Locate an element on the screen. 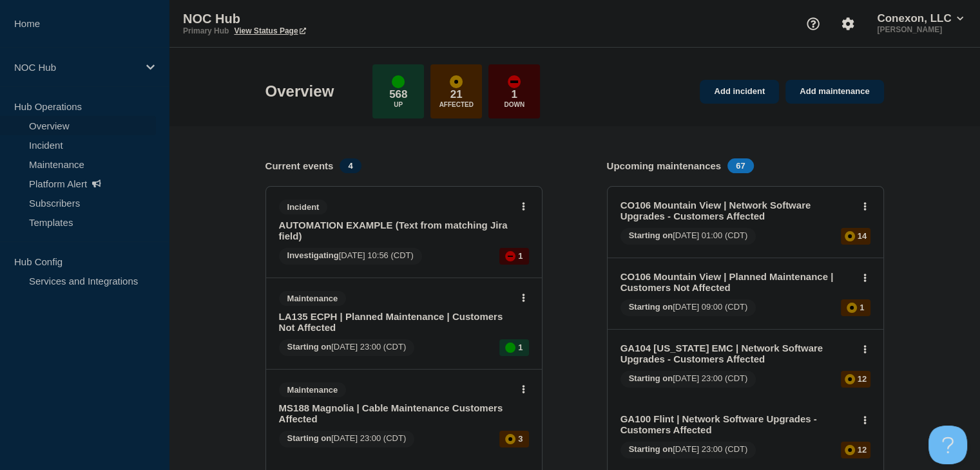 The image size is (980, 470). button: Account settings is located at coordinates (848, 24).